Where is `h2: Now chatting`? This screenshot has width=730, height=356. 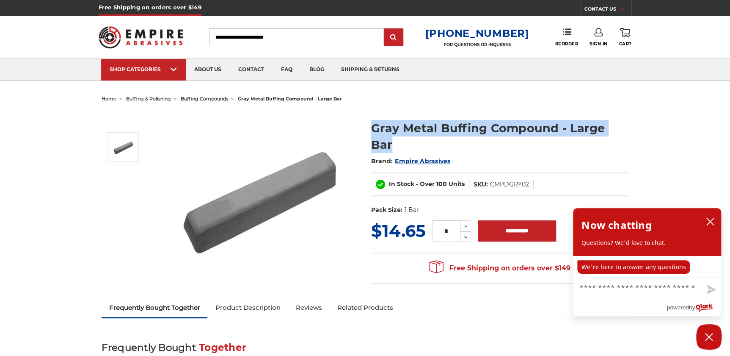 h2: Now chatting is located at coordinates (617, 225).